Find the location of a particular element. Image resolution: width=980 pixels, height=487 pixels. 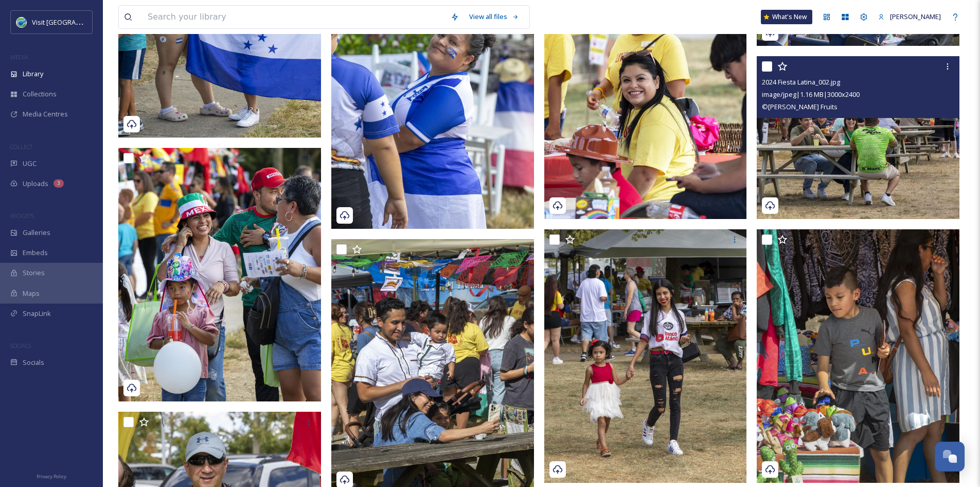

span: Socials is located at coordinates (33, 362).